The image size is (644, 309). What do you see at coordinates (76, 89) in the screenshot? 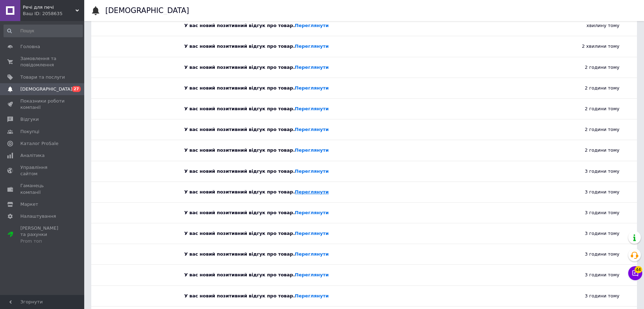
I see `span: 27` at bounding box center [76, 89].